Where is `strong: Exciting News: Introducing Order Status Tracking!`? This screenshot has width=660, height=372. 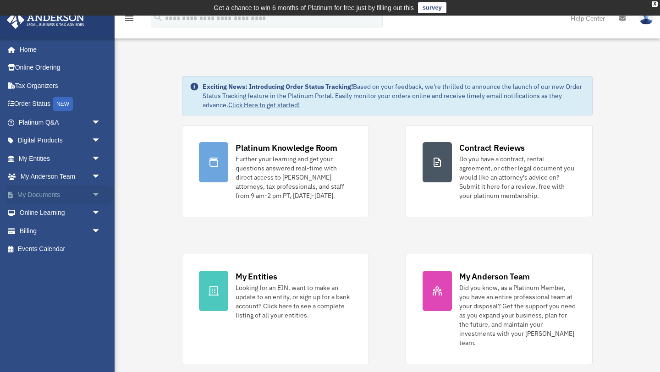 strong: Exciting News: Introducing Order Status Tracking! is located at coordinates (278, 87).